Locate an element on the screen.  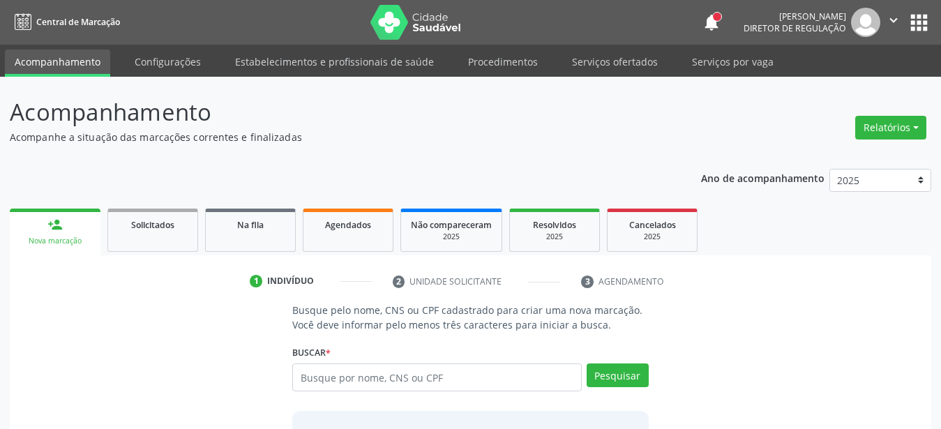
span: Cancelados is located at coordinates (652, 225).